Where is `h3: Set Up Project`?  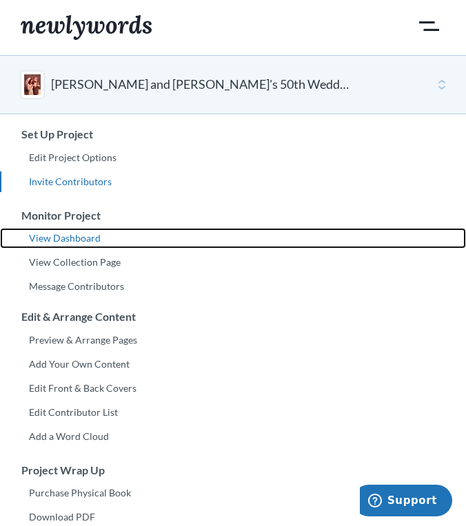 h3: Set Up Project is located at coordinates (233, 134).